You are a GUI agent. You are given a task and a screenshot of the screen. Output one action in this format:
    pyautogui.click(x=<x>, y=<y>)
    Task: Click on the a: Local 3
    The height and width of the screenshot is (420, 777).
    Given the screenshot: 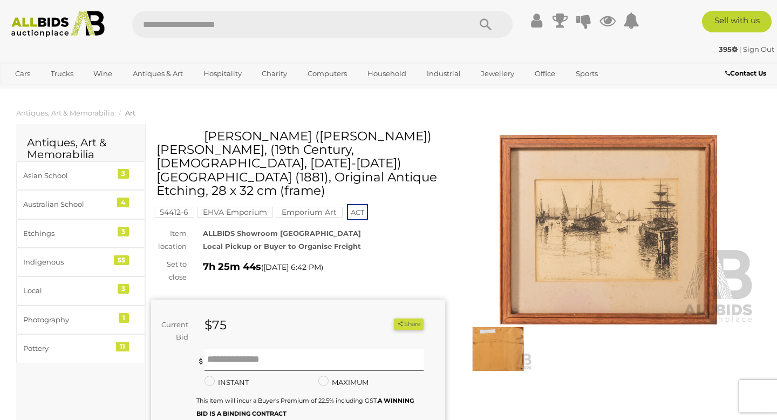 What is the action you would take?
    pyautogui.click(x=80, y=290)
    